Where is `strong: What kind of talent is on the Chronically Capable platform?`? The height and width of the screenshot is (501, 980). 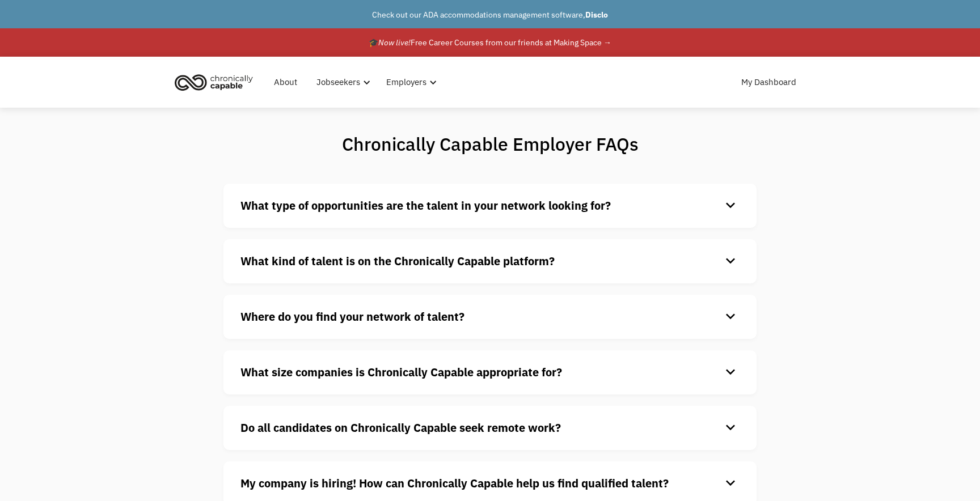
strong: What kind of talent is on the Chronically Capable platform? is located at coordinates (397, 260).